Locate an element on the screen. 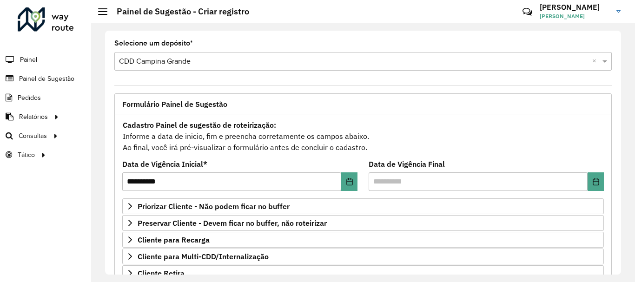  span: Clear all is located at coordinates (596, 61).